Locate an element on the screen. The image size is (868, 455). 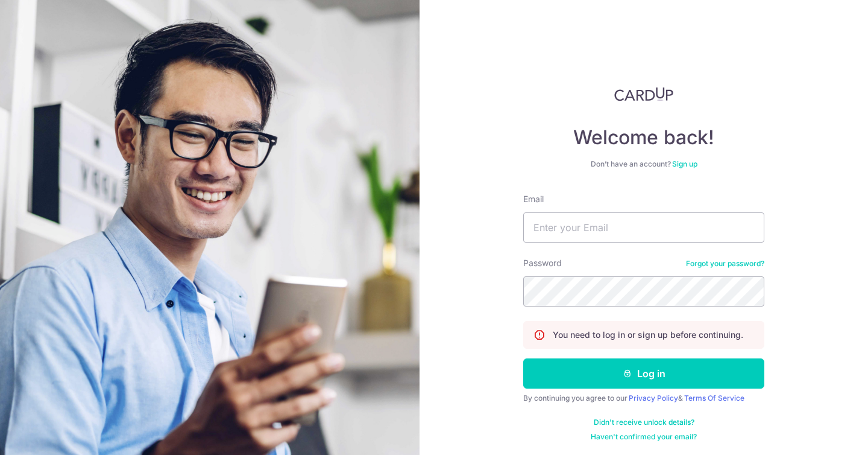
label: Email is located at coordinates (533, 199).